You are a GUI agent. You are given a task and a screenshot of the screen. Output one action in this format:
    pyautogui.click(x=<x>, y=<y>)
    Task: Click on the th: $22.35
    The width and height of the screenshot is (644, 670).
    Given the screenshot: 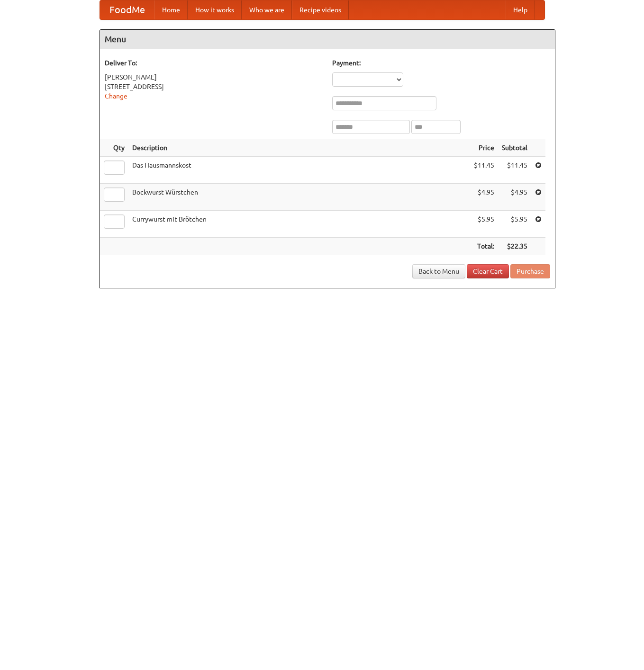 What is the action you would take?
    pyautogui.click(x=514, y=246)
    